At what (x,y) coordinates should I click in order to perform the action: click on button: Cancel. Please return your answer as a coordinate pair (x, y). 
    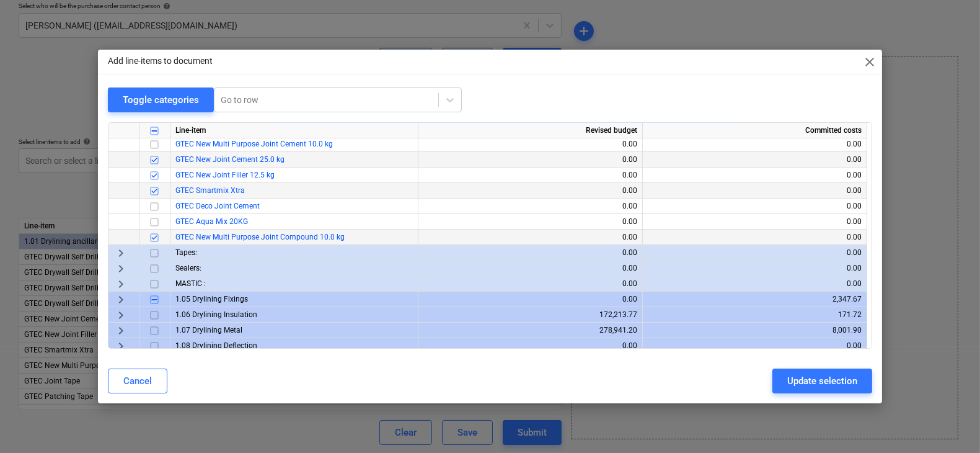
    Looking at the image, I should click on (138, 381).